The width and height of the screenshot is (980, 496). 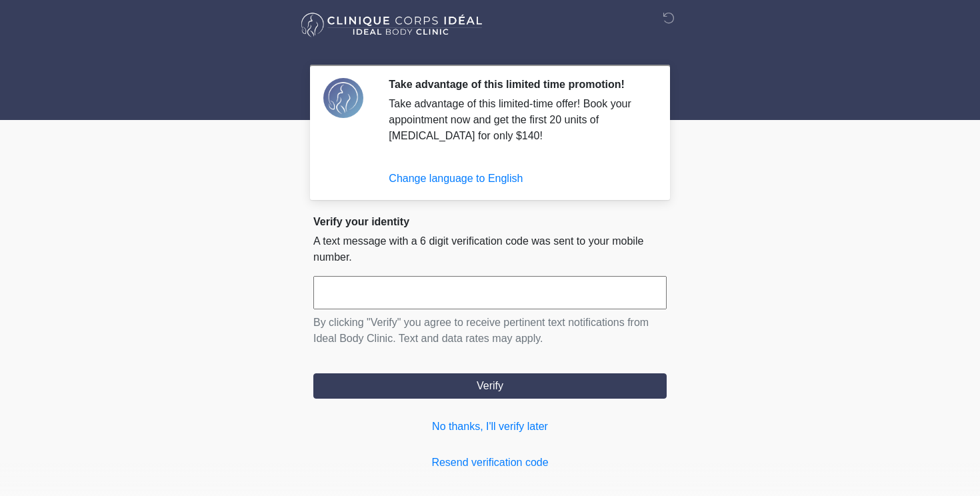 I want to click on h2: Verify your identity, so click(x=490, y=221).